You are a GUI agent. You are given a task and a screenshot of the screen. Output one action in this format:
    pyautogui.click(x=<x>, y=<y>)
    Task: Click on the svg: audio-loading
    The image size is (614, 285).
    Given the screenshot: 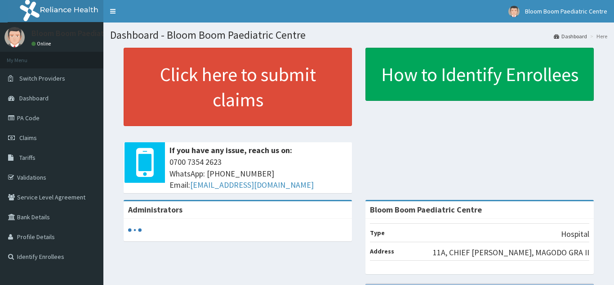 What is the action you would take?
    pyautogui.click(x=135, y=230)
    